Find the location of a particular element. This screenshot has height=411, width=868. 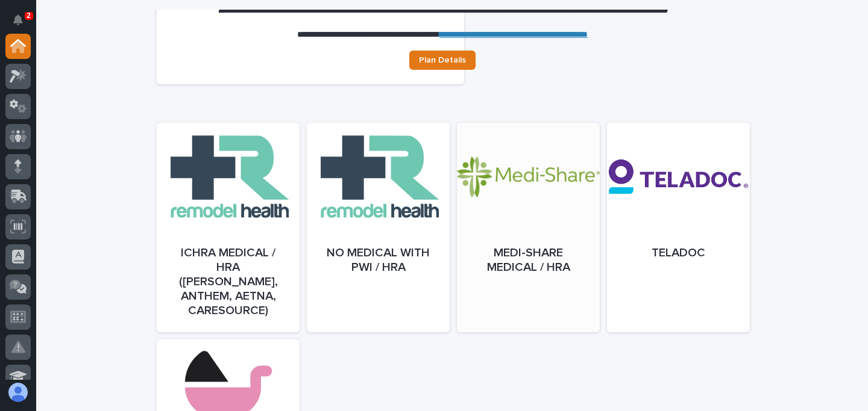

div: Notifications2 is located at coordinates (23, 24).